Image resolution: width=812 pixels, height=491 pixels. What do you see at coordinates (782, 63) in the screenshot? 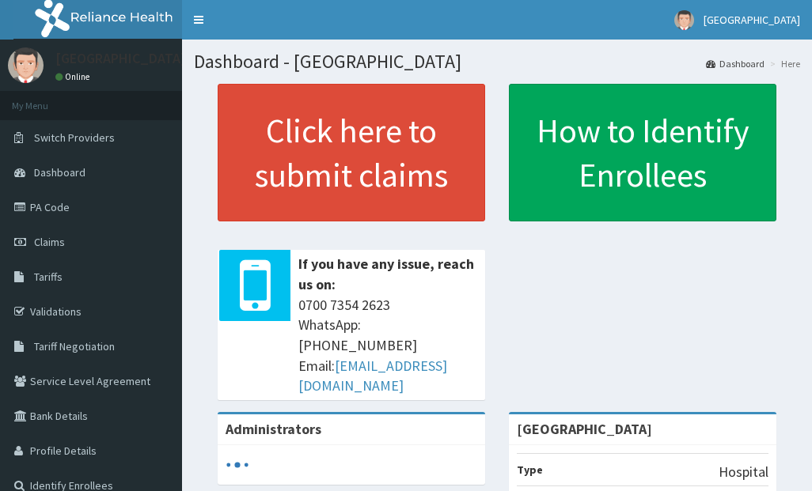
I see `li: Here` at bounding box center [782, 63].